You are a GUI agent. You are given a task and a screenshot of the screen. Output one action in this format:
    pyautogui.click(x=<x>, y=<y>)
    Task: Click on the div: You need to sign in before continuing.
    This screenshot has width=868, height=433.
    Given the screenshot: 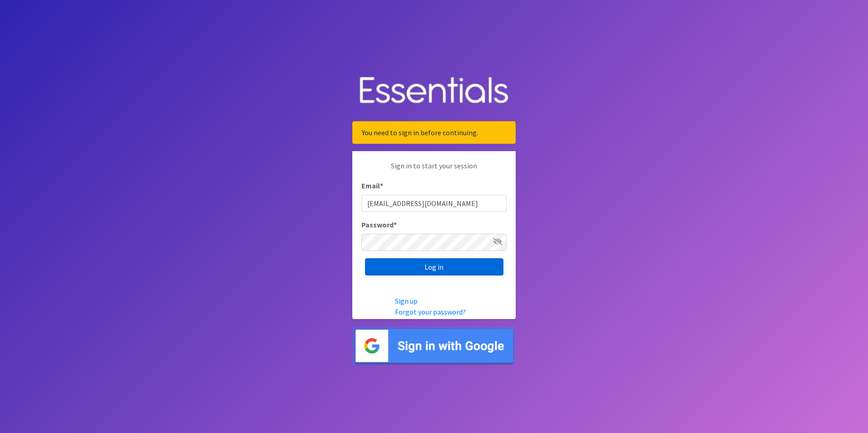 What is the action you would take?
    pyautogui.click(x=434, y=133)
    